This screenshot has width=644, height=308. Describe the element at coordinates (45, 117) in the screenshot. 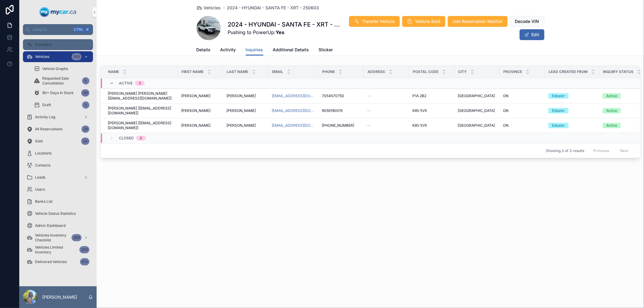

I see `span: Activity Log` at that location.